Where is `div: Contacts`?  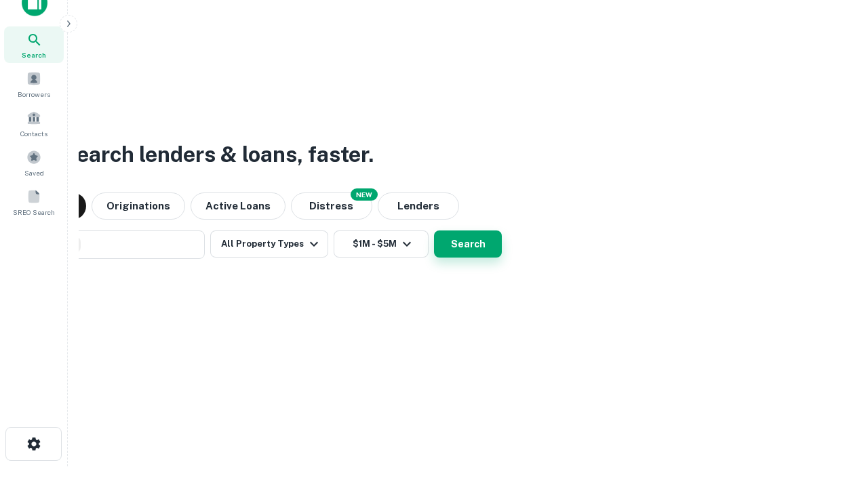
div: Contacts is located at coordinates (34, 123).